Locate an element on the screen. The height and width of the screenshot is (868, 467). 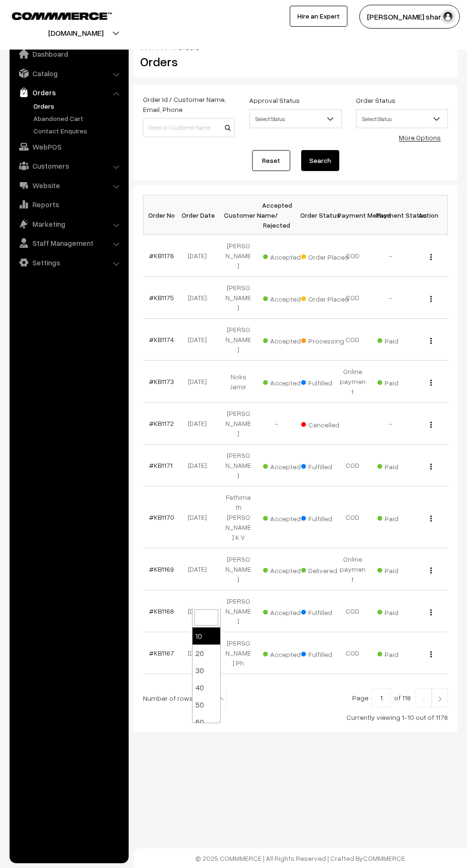
a: #KB1174 is located at coordinates (162, 339).